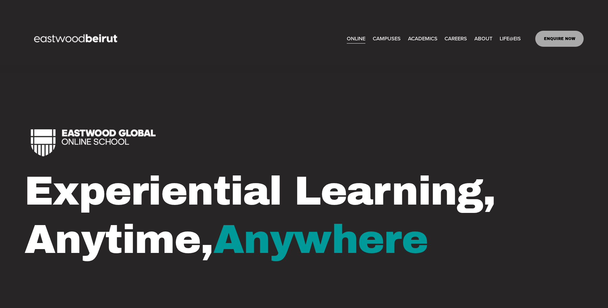  I want to click on img: EastwoodIS Global Site, so click(77, 39).